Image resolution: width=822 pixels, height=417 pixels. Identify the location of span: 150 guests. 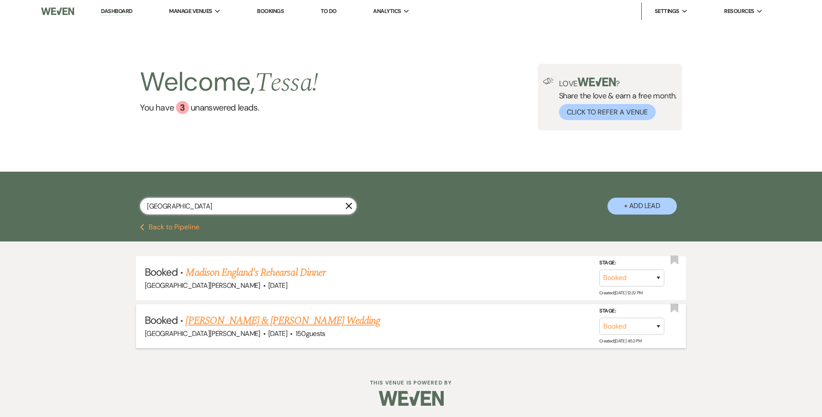
(310, 333).